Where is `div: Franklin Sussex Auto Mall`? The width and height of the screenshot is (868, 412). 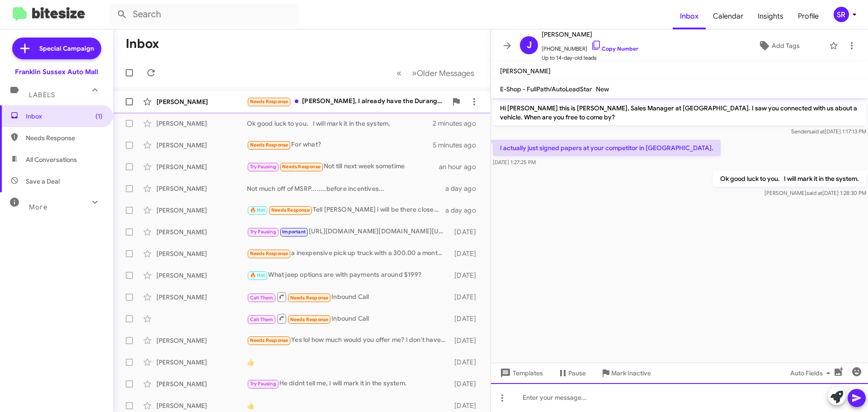 div: Franklin Sussex Auto Mall is located at coordinates (56, 72).